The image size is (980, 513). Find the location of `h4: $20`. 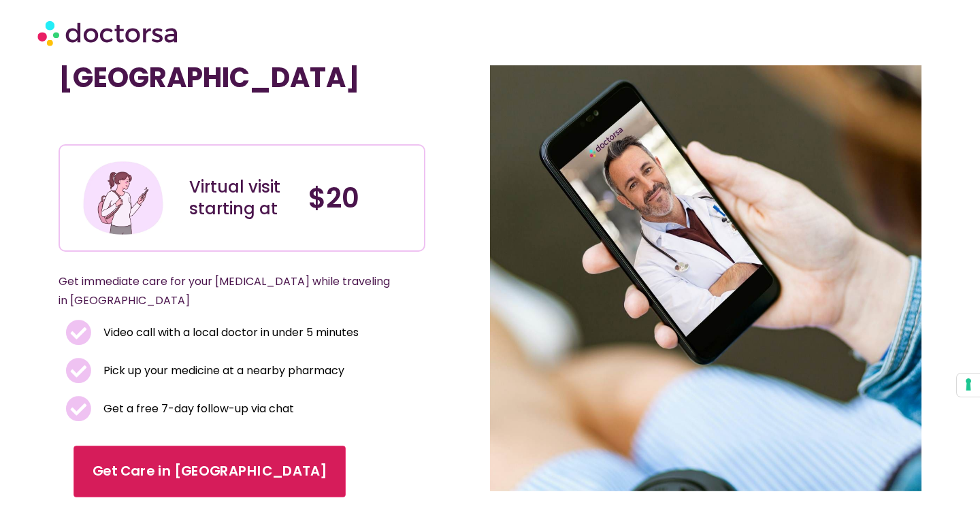

h4: $20 is located at coordinates (361, 198).